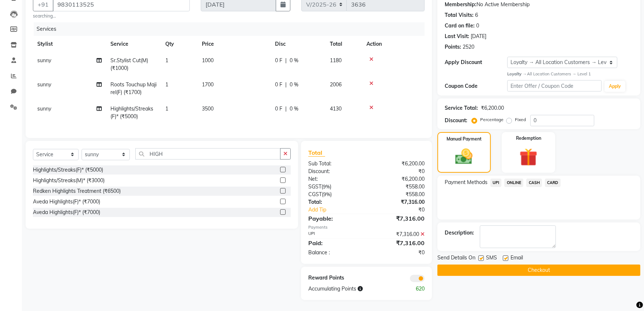 Image resolution: width=644 pixels, height=311 pixels. Describe the element at coordinates (456, 258) in the screenshot. I see `span: Send Details On` at that location.